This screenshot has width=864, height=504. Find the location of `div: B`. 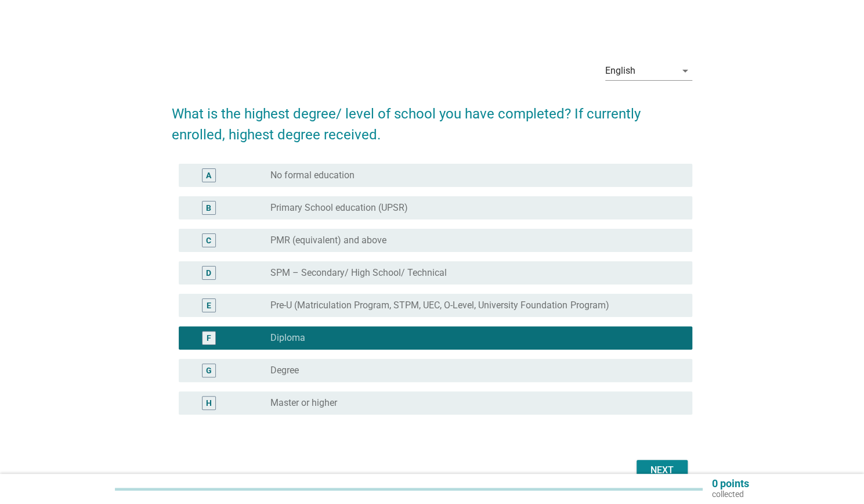

div: B is located at coordinates (208, 208).